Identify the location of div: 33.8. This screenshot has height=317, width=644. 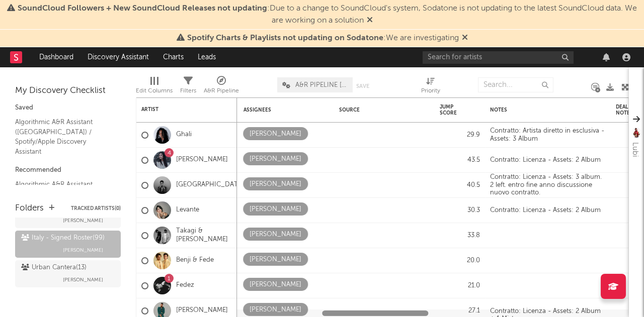
(460, 235).